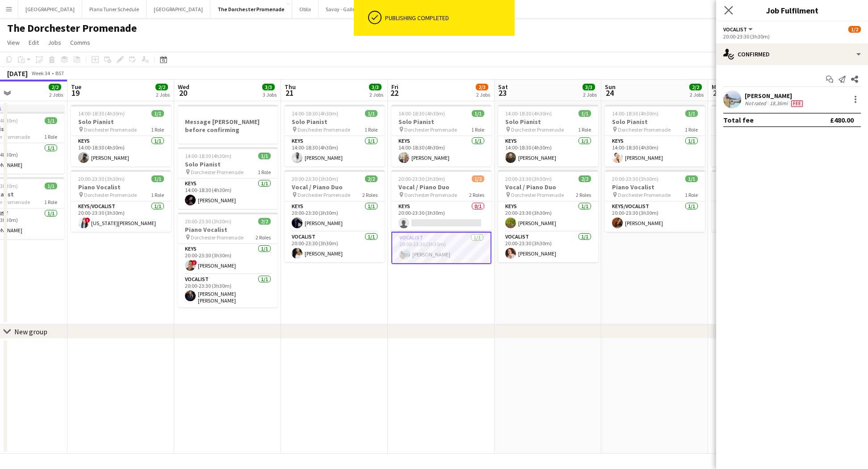 The image size is (868, 469). What do you see at coordinates (757, 103) in the screenshot?
I see `div: Not rated` at bounding box center [757, 103].